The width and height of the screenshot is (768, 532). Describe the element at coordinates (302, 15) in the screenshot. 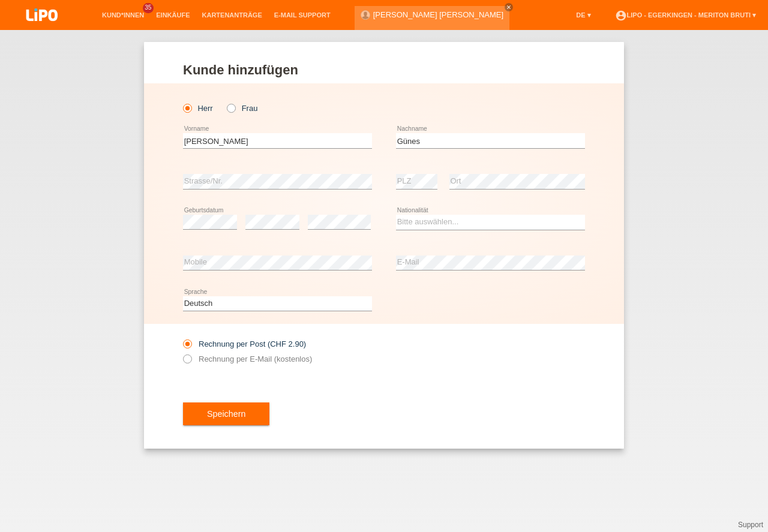

I see `a: E-Mail Support` at that location.